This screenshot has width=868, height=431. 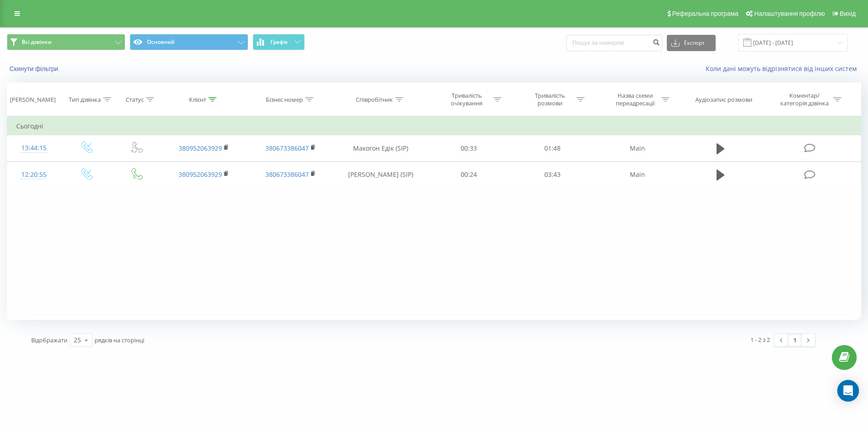 What do you see at coordinates (198, 100) in the screenshot?
I see `div: Клієнт` at bounding box center [198, 100].